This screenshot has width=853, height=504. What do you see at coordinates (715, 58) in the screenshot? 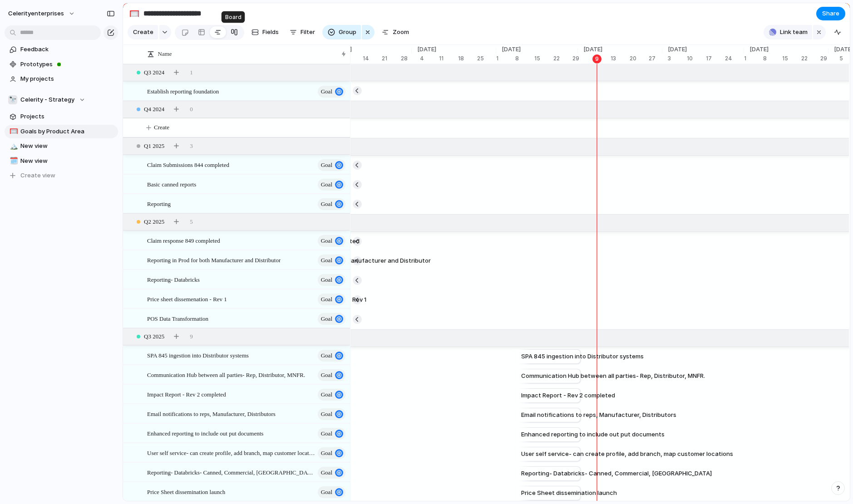
I see `div: 17` at bounding box center [715, 58].